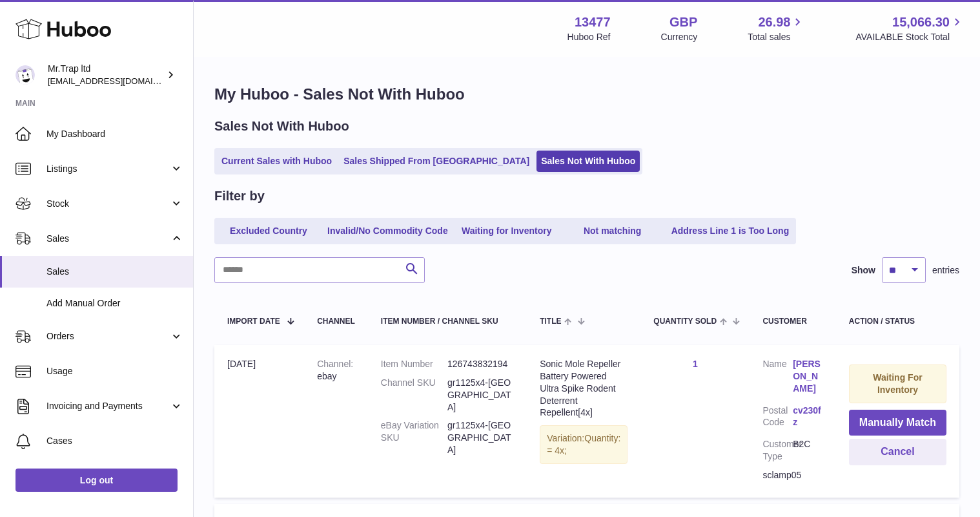  Describe the element at coordinates (388, 230) in the screenshot. I see `a: Invalid/No Commodity Code` at that location.